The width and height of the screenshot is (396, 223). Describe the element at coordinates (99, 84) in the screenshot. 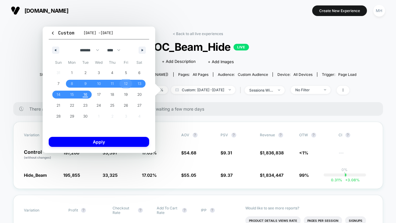

I see `span: 10` at that location.